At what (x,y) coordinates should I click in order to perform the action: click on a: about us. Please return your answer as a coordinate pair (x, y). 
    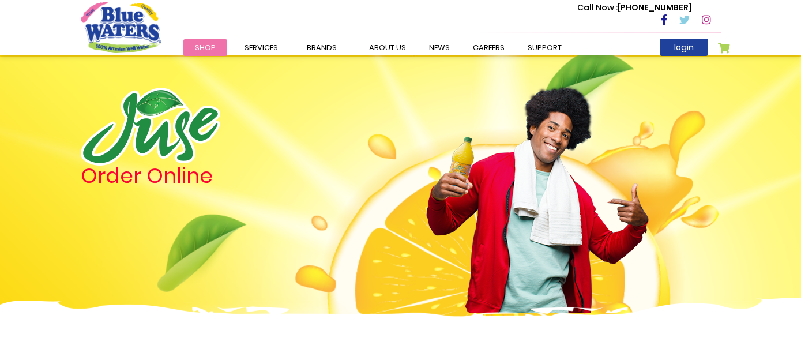
    Looking at the image, I should click on (387, 47).